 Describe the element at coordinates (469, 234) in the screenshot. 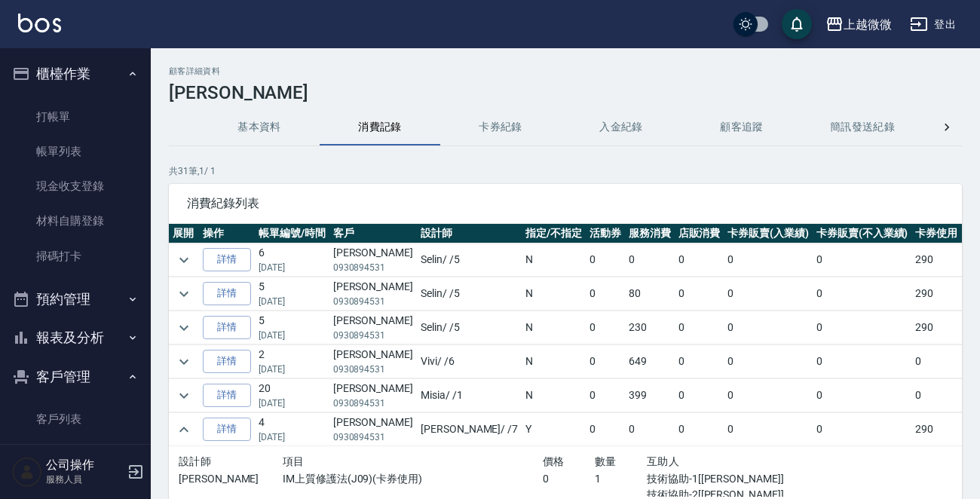

I see `th: 設計師` at that location.